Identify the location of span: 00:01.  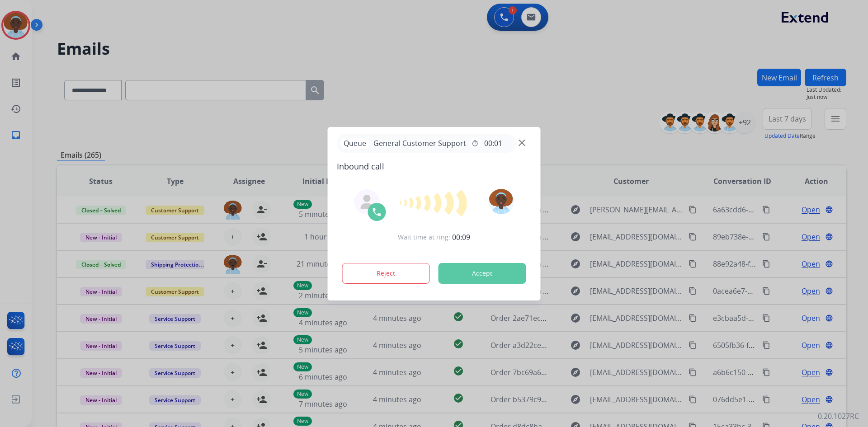
(493, 143).